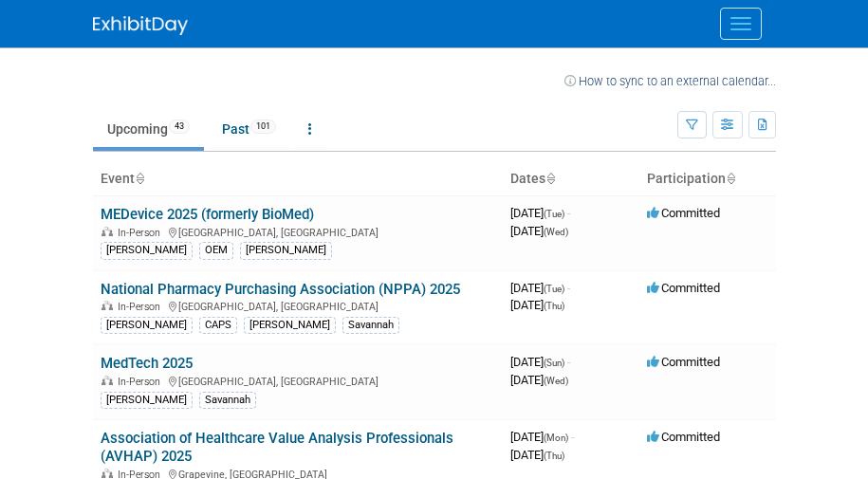  Describe the element at coordinates (550, 178) in the screenshot. I see `a: Sort by Start Date` at that location.